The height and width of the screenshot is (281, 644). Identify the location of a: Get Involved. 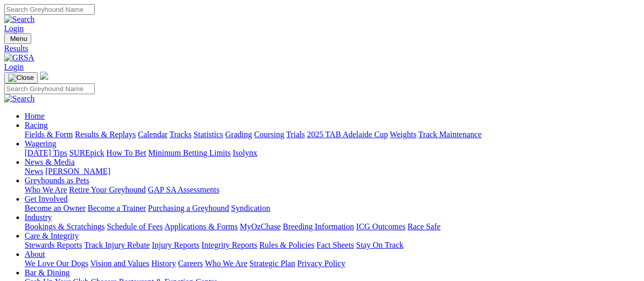
(46, 198).